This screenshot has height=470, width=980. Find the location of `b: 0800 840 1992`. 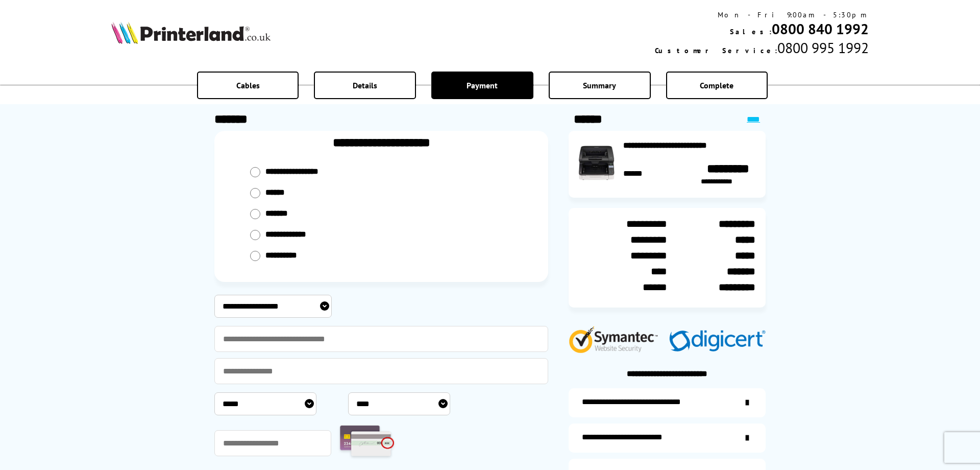

b: 0800 840 1992 is located at coordinates (820, 29).